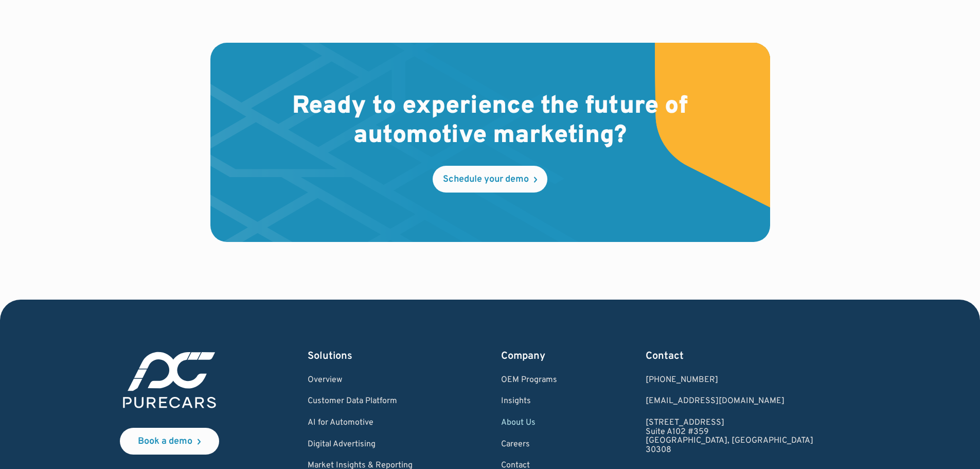  Describe the element at coordinates (490, 122) in the screenshot. I see `h2: Ready to experience the future of automotive marketing?` at that location.